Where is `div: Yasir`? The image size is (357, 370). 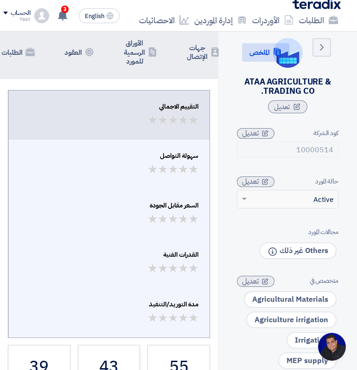
div: Yasir is located at coordinates (17, 19).